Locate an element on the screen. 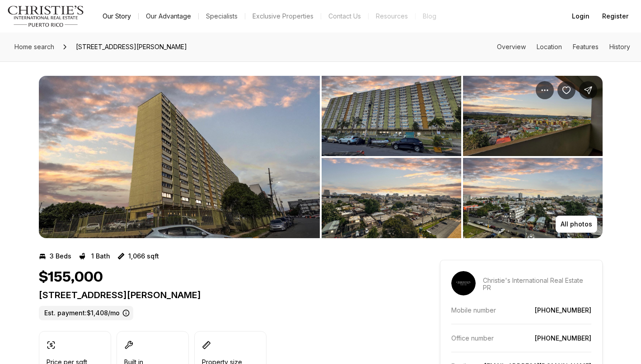  a: Specialists is located at coordinates (221, 16).